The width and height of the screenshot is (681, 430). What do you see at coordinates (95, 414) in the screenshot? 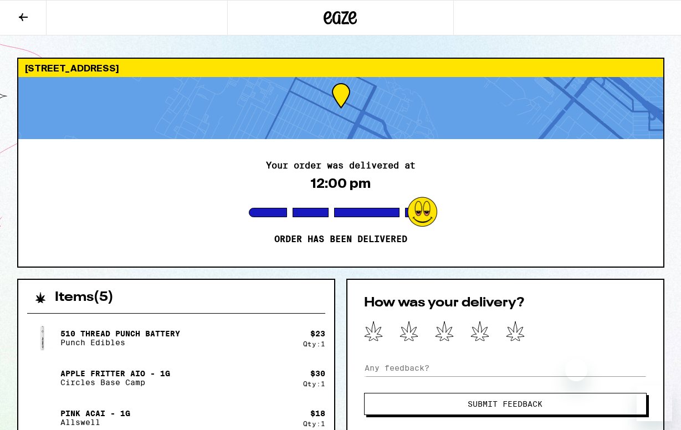
I see `p: Pink Acai - 1g` at bounding box center [95, 414].